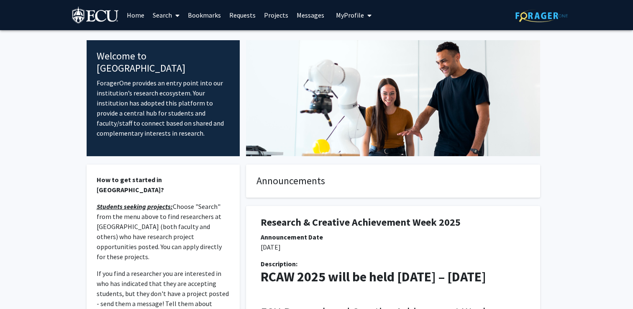 The height and width of the screenshot is (309, 633). What do you see at coordinates (393, 263) in the screenshot?
I see `div: Description:` at bounding box center [393, 263].